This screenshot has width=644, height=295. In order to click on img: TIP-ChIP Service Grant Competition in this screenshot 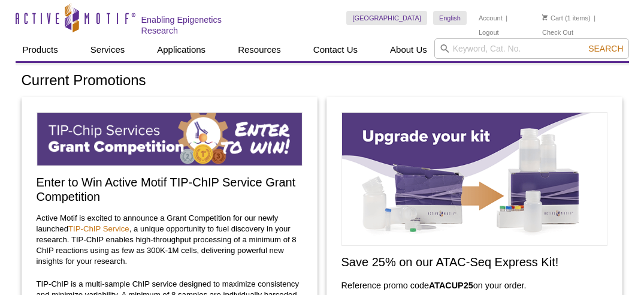, I will do `click(169, 140)`.